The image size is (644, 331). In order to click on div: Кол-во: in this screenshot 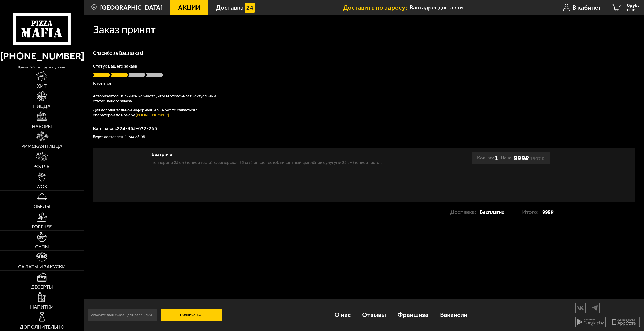, I will do `click(488, 158)`.